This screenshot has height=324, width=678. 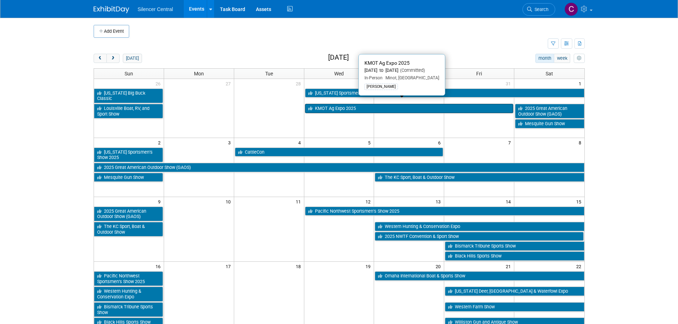 What do you see at coordinates (580, 201) in the screenshot?
I see `span: 15` at bounding box center [580, 201].